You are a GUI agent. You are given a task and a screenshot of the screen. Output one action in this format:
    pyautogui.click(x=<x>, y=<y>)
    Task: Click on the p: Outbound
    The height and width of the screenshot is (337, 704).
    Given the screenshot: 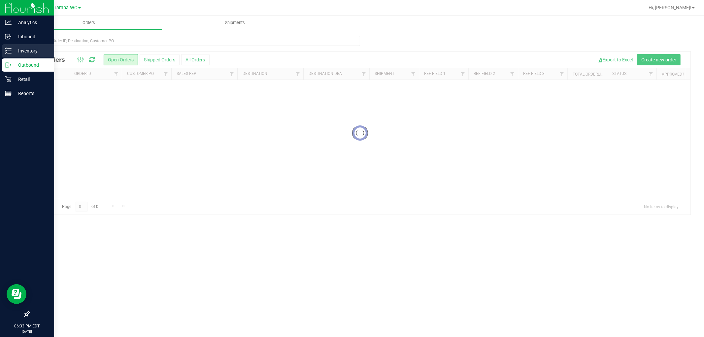 What is the action you would take?
    pyautogui.click(x=31, y=65)
    